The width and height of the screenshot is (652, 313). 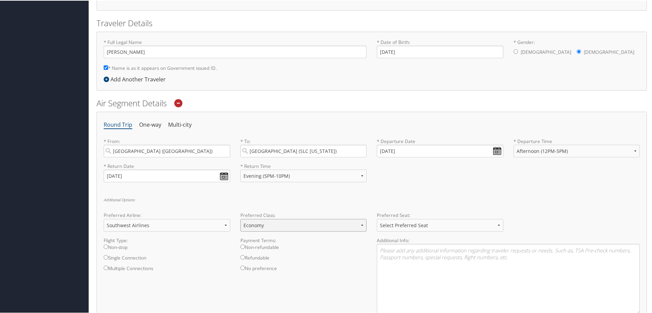 I want to click on li: Round Trip, so click(x=118, y=124).